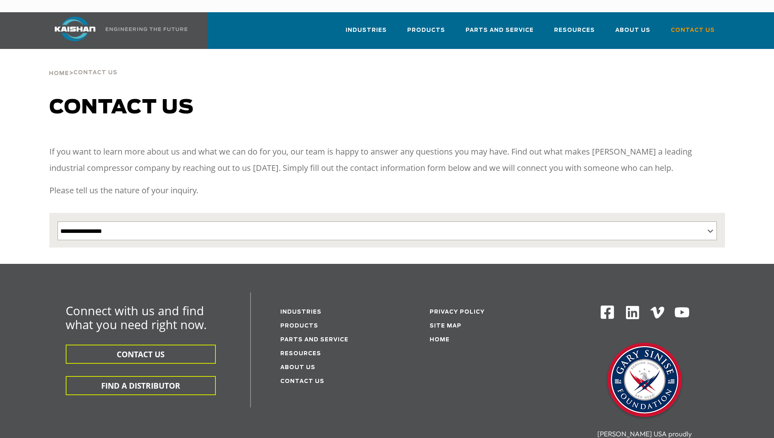 This screenshot has width=774, height=438. What do you see at coordinates (136, 318) in the screenshot?
I see `span: Connect with us and find what you need right now.` at bounding box center [136, 318].